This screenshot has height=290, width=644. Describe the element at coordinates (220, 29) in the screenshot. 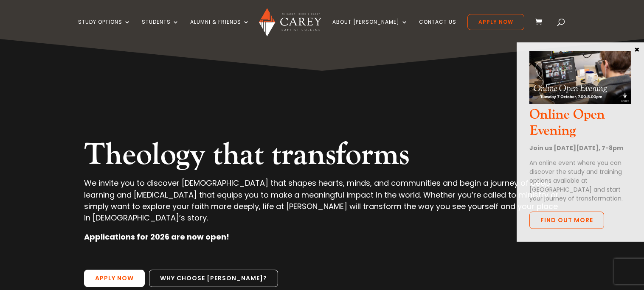

I see `a: Alumni & Friends` at that location.